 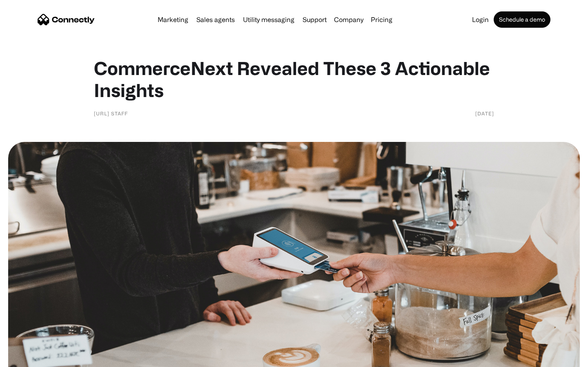 I want to click on a: Sales agents, so click(x=216, y=20).